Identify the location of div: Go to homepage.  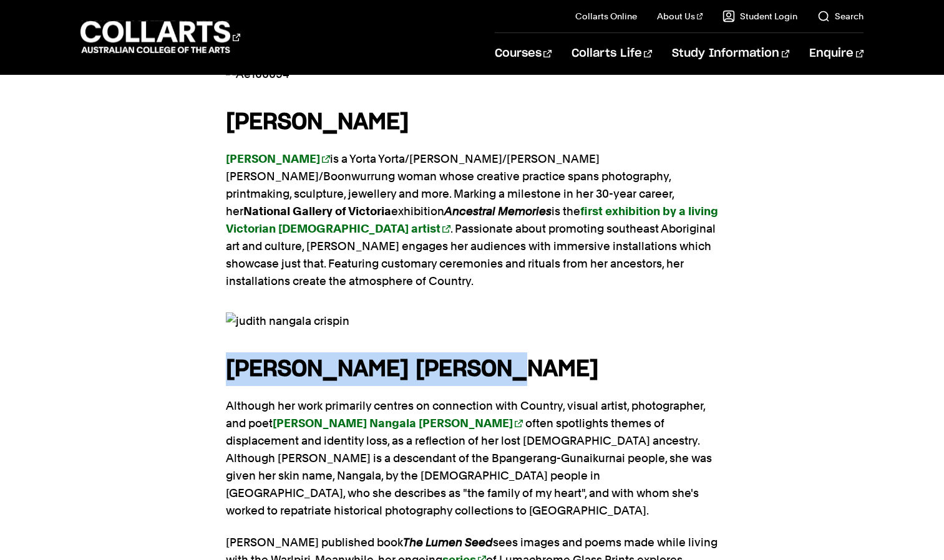
(160, 37).